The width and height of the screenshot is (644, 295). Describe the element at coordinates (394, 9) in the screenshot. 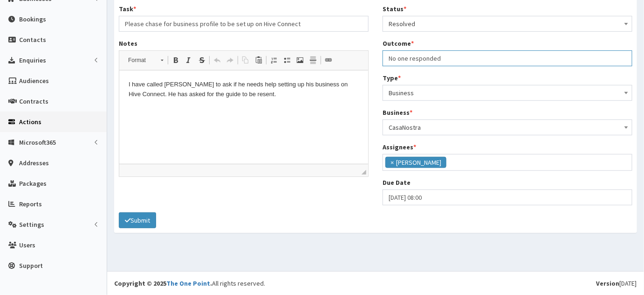

I see `label: Status` at that location.